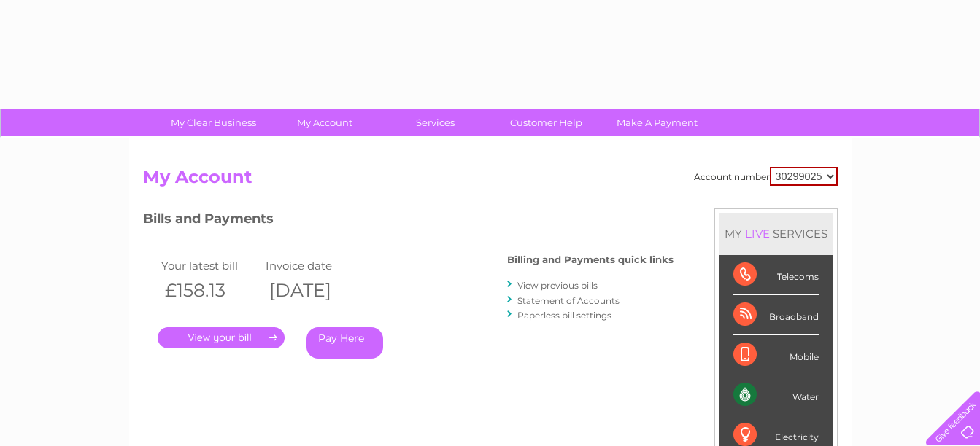 The image size is (980, 446). I want to click on td: Your latest bill, so click(210, 266).